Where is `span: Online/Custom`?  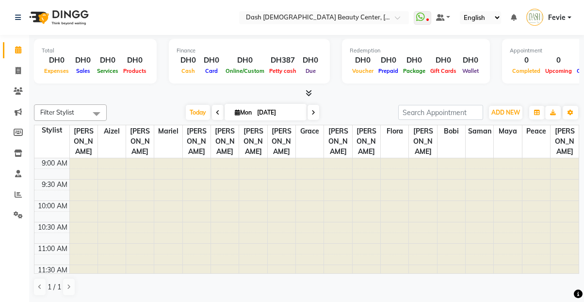 span: Online/Custom is located at coordinates (245, 71).